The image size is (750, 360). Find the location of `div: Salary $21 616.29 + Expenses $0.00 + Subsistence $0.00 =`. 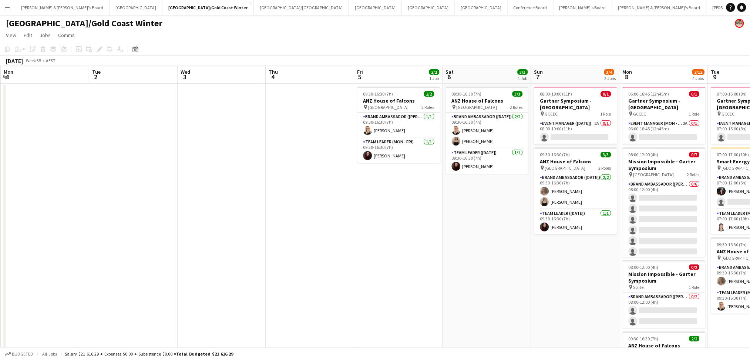

div: Salary $21 616.29 + Expenses $0.00 + Subsistence $0.00 = is located at coordinates (149, 353).